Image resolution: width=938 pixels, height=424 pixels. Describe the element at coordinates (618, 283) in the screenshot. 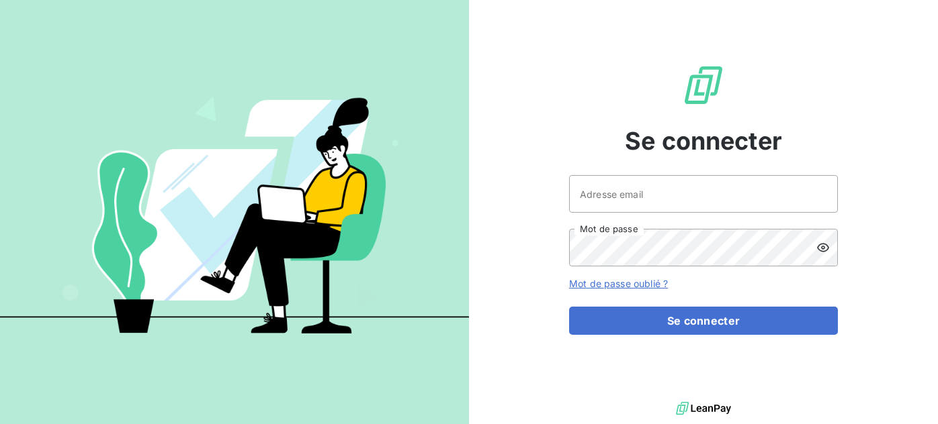

I see `a: Mot de passe oublié ?` at that location.